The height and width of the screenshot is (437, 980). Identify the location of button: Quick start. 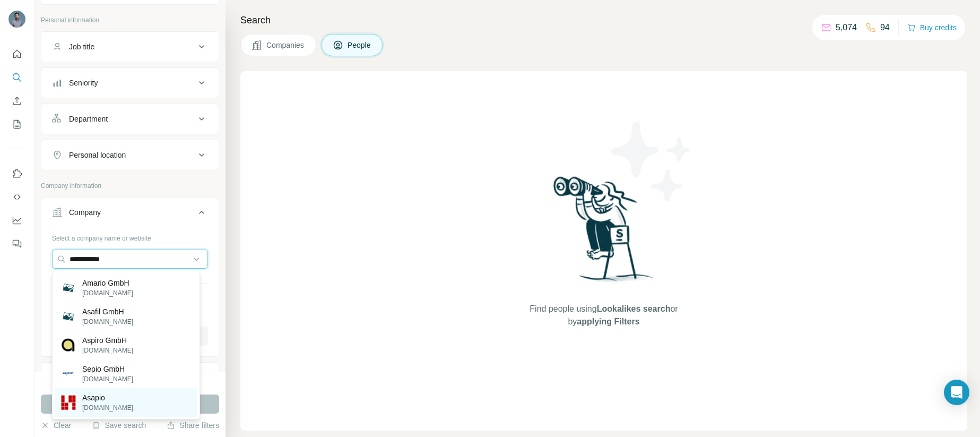
(17, 54).